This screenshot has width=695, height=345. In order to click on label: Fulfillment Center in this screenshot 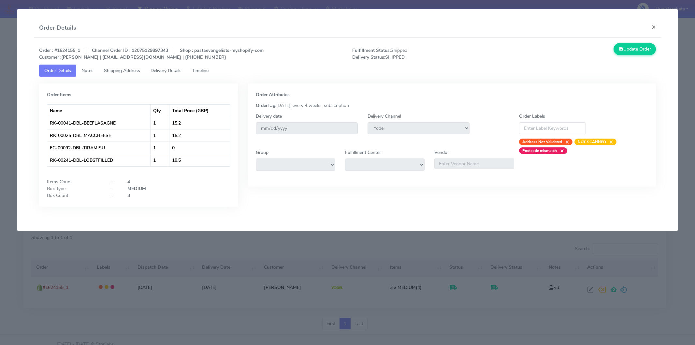, I will do `click(363, 152)`.